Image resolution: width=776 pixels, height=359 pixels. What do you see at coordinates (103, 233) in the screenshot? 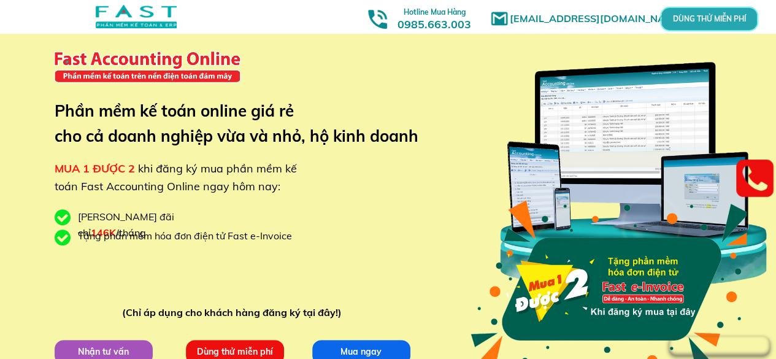
I see `span: 146K` at bounding box center [103, 233].